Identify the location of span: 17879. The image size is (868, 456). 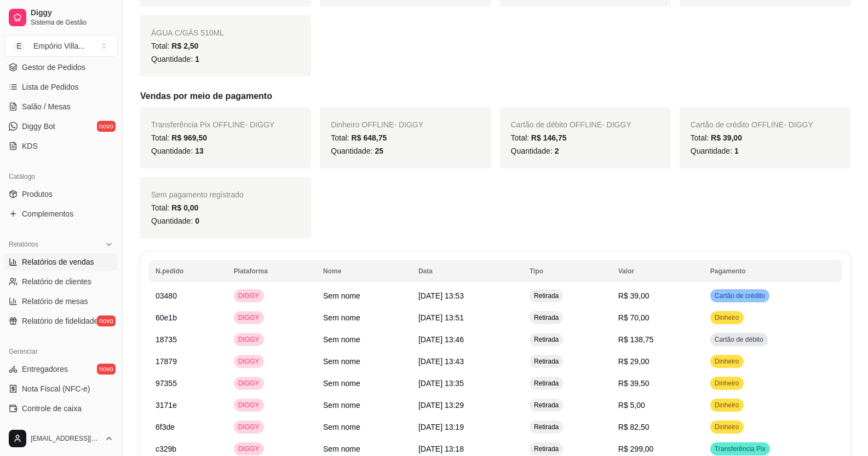
(166, 362).